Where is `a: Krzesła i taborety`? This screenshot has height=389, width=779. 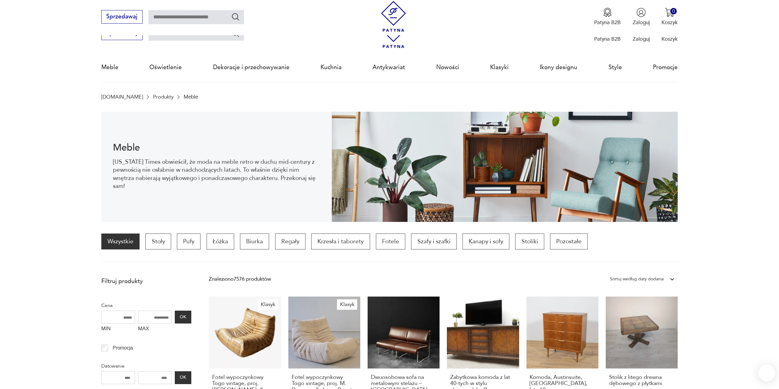 a: Krzesła i taborety is located at coordinates (340, 241).